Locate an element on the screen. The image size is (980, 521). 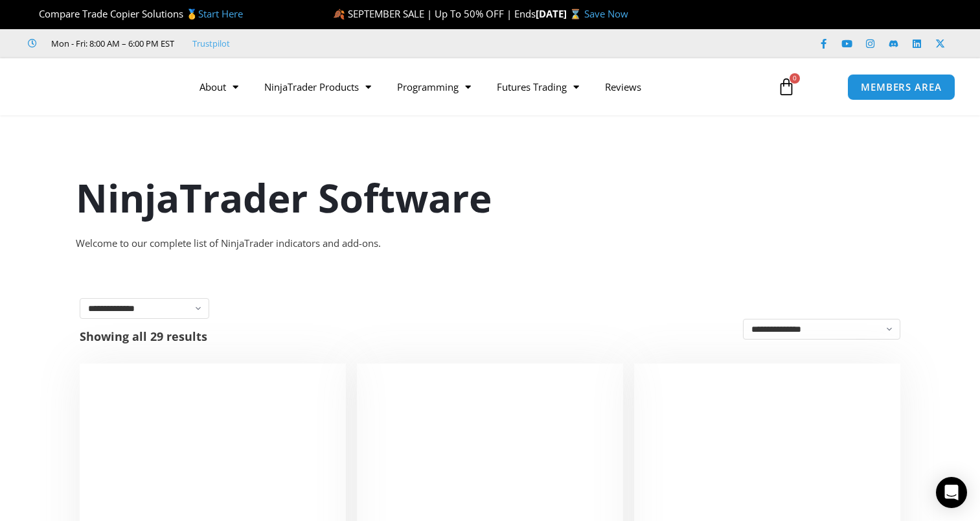
span: 0 is located at coordinates (795, 79).